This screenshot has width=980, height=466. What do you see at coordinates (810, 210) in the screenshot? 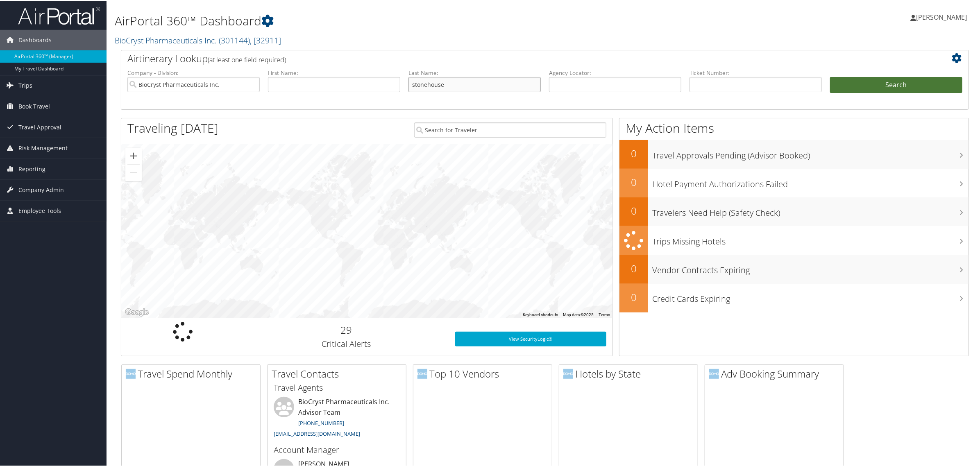
I see `h3: Travelers Need Help (Safety Check)` at bounding box center [810, 210].